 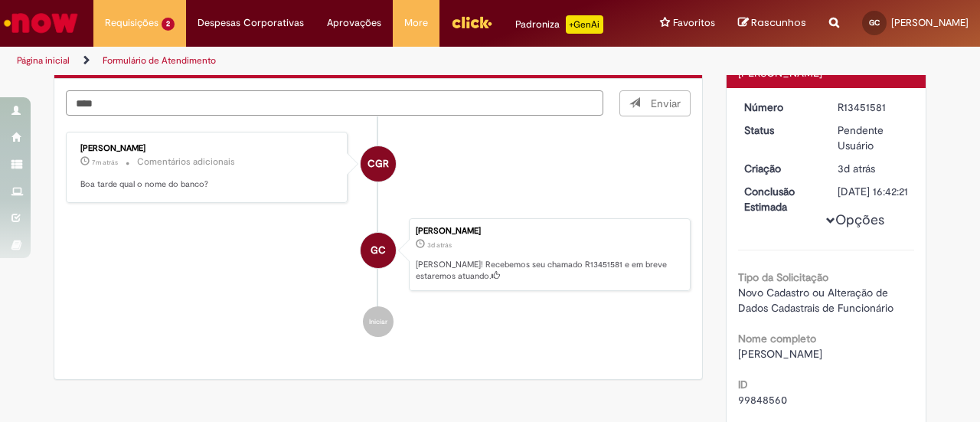 What do you see at coordinates (779, 108) in the screenshot?
I see `dt: Número` at bounding box center [779, 108].